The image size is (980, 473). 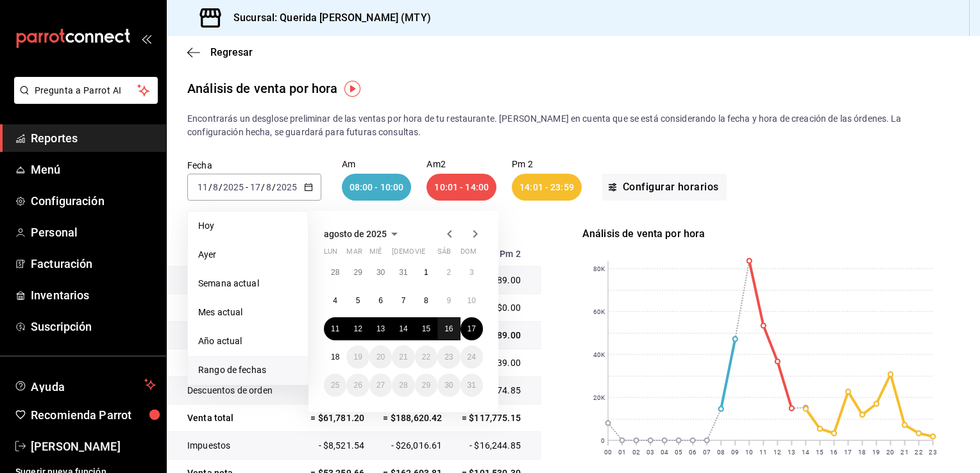 What do you see at coordinates (403, 357) in the screenshot?
I see `abbr: 21 de agosto de 2025` at bounding box center [403, 357].